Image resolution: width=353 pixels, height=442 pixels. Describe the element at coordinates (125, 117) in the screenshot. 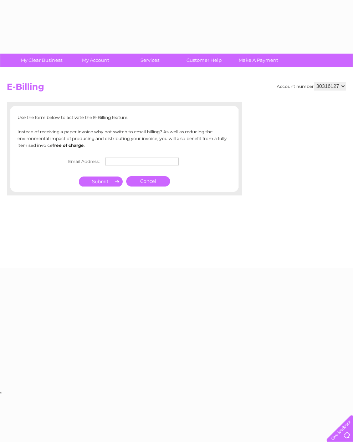

I see `p: Use the form below to activate the E-Billing feature.` at that location.